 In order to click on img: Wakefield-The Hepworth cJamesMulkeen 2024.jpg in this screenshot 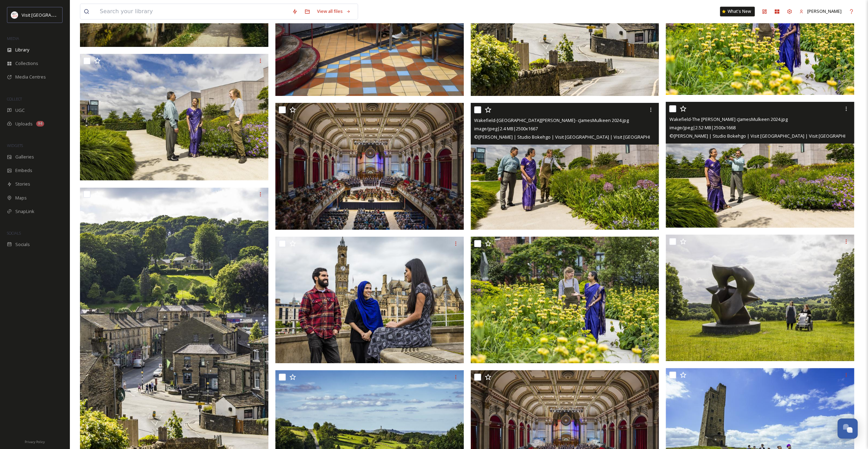, I will do `click(760, 165)`.